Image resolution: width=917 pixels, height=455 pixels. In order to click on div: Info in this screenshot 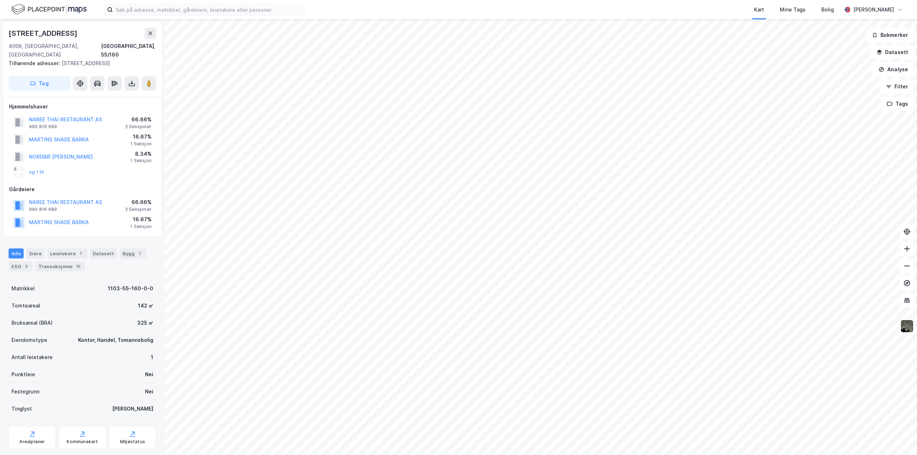, I will do `click(16, 254)`.